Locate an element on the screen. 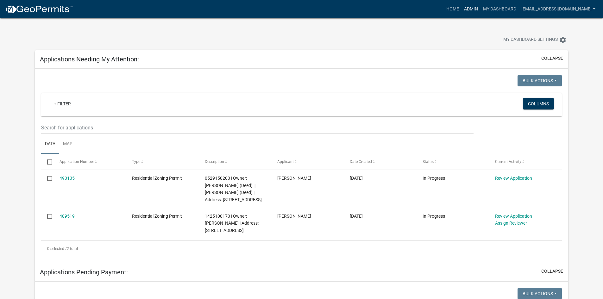  datatable-header-cell: Applicant is located at coordinates (307, 162).